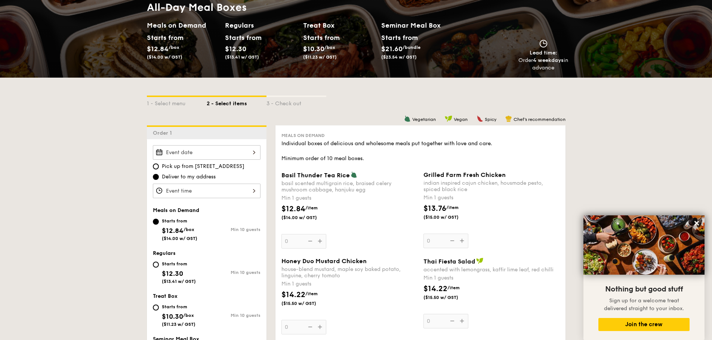 This screenshot has width=712, height=340. Describe the element at coordinates (324, 261) in the screenshot. I see `span: Honey Duo Mustard Chicken` at that location.